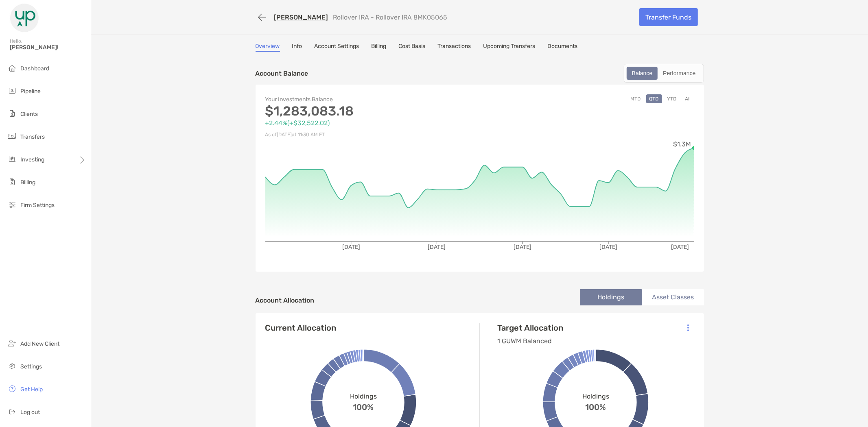 This screenshot has height=427, width=868. Describe the element at coordinates (669, 17) in the screenshot. I see `a: Transfer Funds` at that location.